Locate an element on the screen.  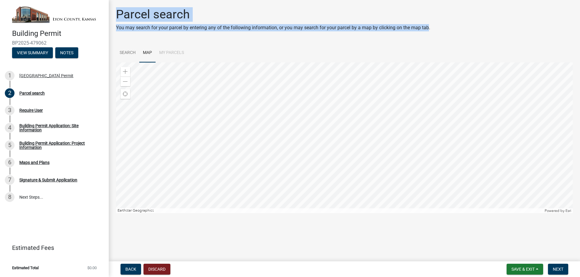
div: Building Permit Application: Project Information is located at coordinates (59, 145).